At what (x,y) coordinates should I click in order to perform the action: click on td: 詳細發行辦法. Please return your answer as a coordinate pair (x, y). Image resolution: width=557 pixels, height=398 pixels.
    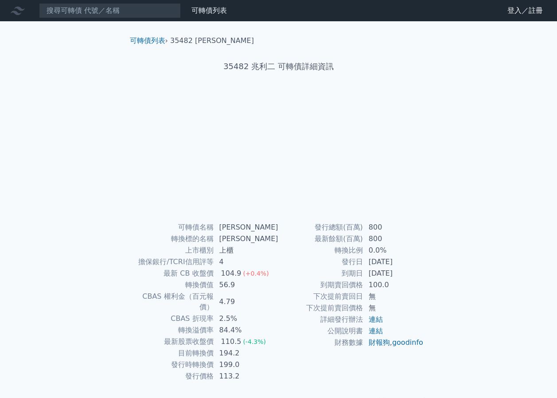
    Looking at the image, I should click on (321, 319).